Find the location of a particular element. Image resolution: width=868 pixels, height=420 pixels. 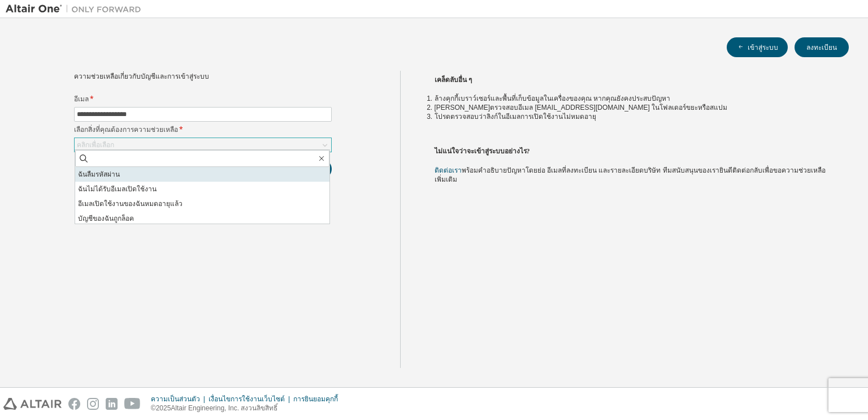

button: ลงทะเบียน is located at coordinates (822, 47).